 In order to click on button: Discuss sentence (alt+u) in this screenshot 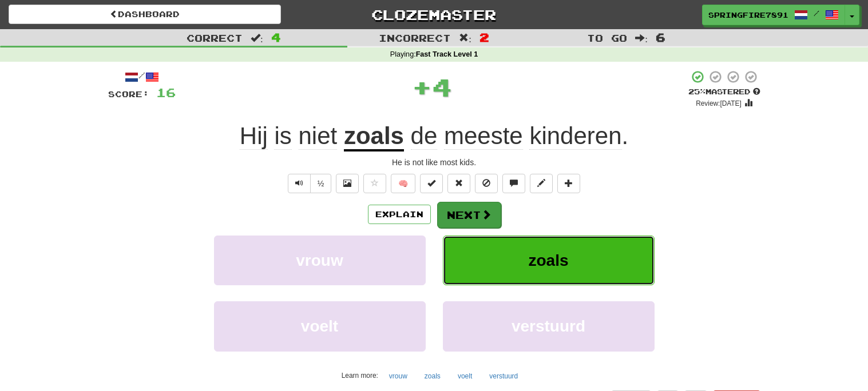, I will do `click(514, 183)`.